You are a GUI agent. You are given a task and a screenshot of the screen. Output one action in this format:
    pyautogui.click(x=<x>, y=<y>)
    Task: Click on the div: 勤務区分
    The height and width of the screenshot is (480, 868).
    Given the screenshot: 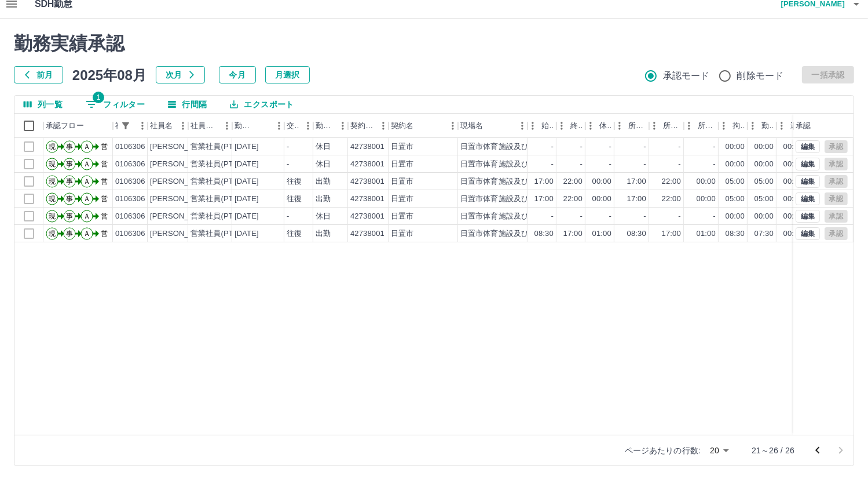 What is the action you would take?
    pyautogui.click(x=331, y=126)
    